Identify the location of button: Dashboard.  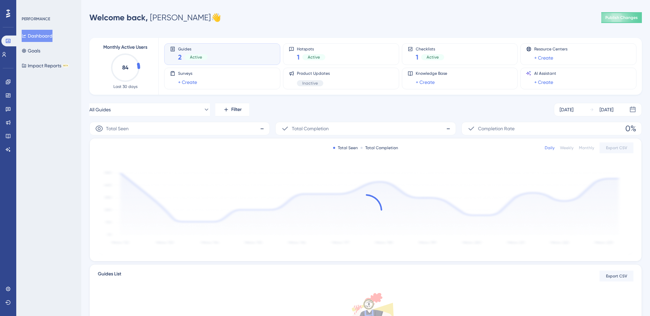
(37, 36).